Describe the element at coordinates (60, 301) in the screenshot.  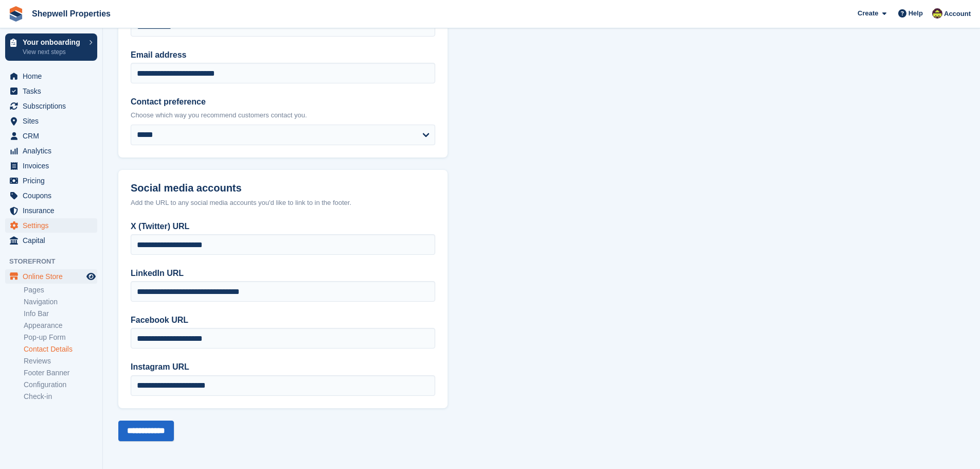
I see `a: Navigation` at that location.